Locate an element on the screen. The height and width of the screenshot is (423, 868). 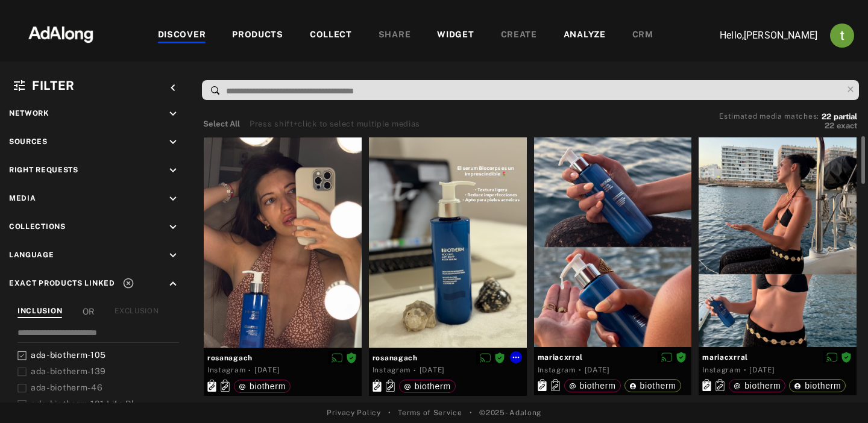
span: Right Requests is located at coordinates (43, 170).